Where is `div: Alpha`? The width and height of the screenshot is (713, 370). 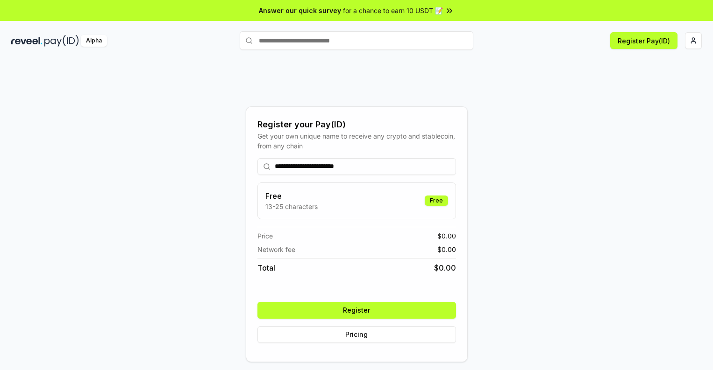 div: Alpha is located at coordinates (94, 41).